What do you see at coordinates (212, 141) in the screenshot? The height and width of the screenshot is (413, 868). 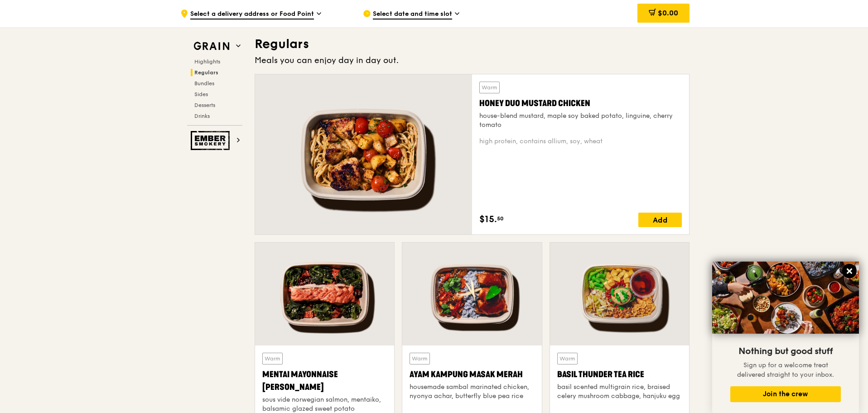 I see `img: Ember Smokery web logo` at bounding box center [212, 141].